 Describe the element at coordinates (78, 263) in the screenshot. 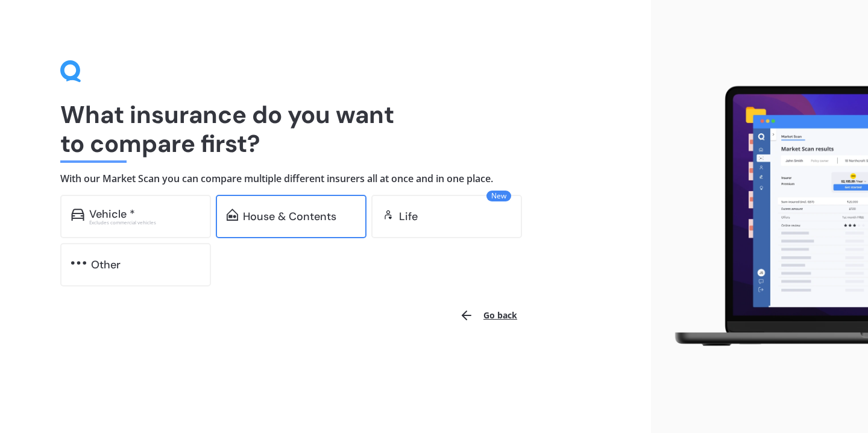

I see `img: other.81dba5aafe580aa69f38.svg` at that location.